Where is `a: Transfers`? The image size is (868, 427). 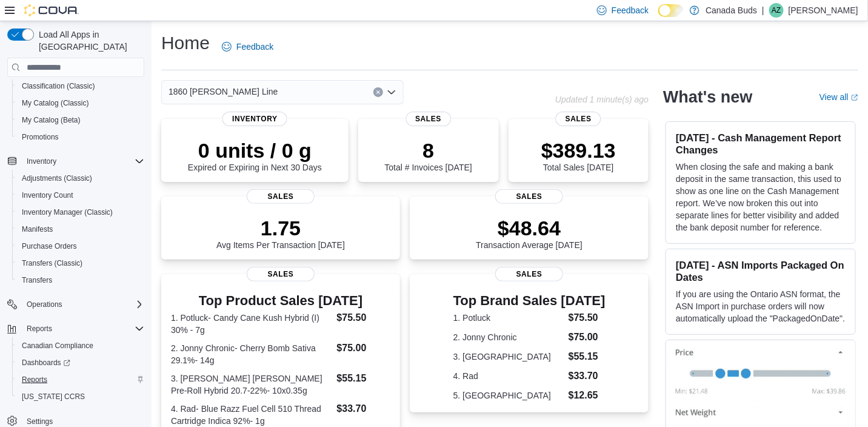 a: Transfers is located at coordinates (37, 280).